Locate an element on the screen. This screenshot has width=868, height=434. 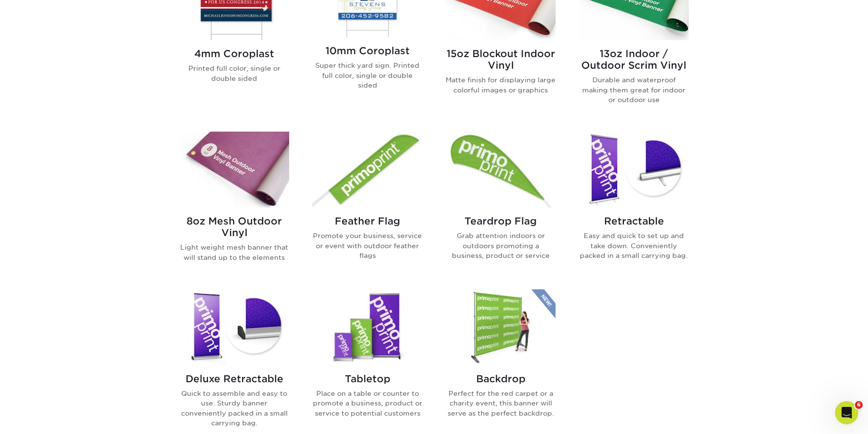
p: Printed full color, single or double sided is located at coordinates (234, 73).